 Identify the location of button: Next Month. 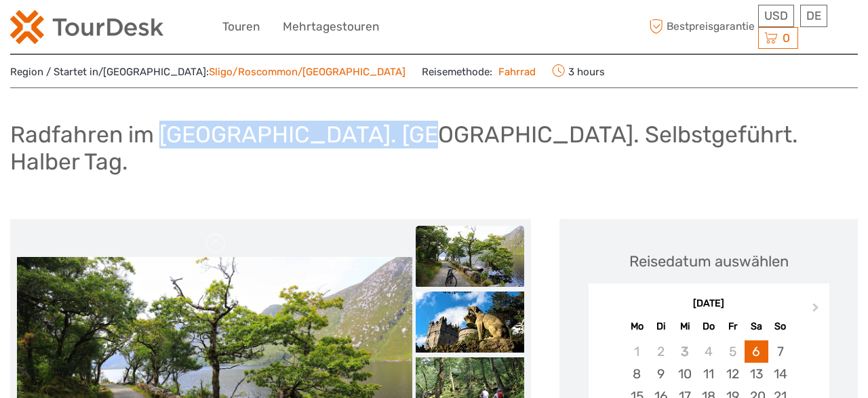
(817, 311).